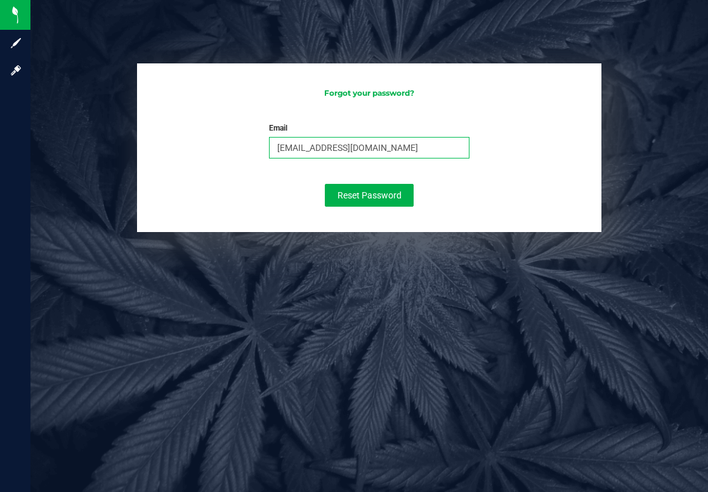  What do you see at coordinates (369, 148) in the screenshot?
I see `input: Email` at bounding box center [369, 148].